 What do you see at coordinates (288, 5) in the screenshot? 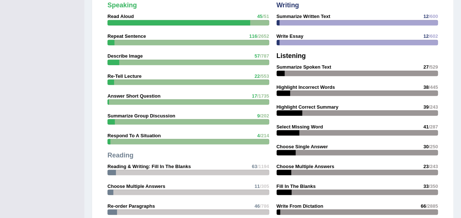
I see `strong: Writing` at bounding box center [288, 5].